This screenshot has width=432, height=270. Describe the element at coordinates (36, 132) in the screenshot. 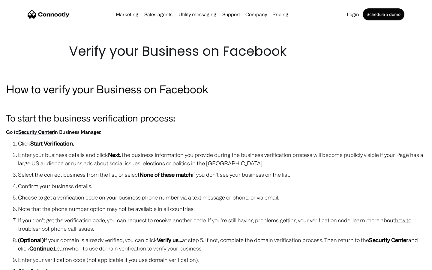

I see `a: Security Center` at that location.